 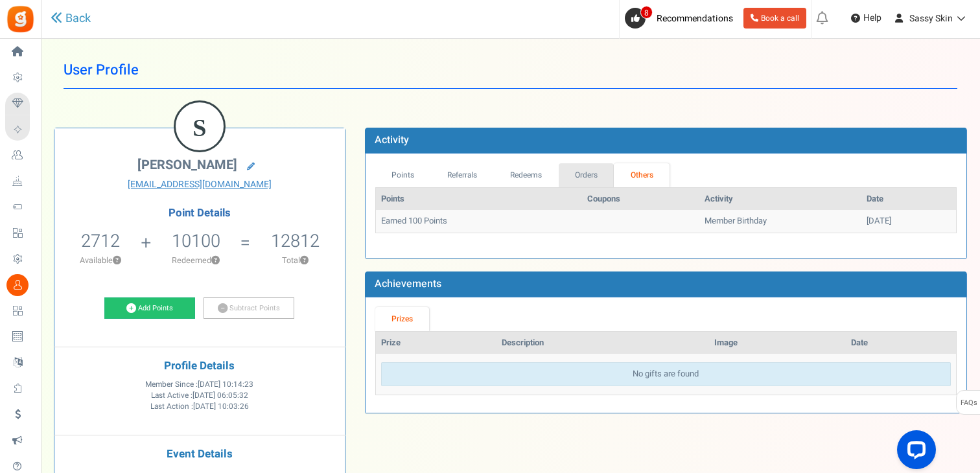 What do you see at coordinates (871, 18) in the screenshot?
I see `span: Help` at bounding box center [871, 18].